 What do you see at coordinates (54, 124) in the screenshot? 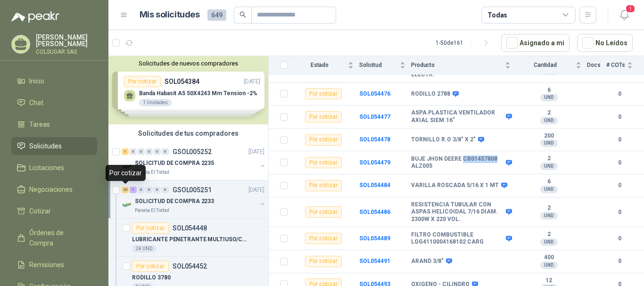
I see `a: Tareas` at bounding box center [54, 124].